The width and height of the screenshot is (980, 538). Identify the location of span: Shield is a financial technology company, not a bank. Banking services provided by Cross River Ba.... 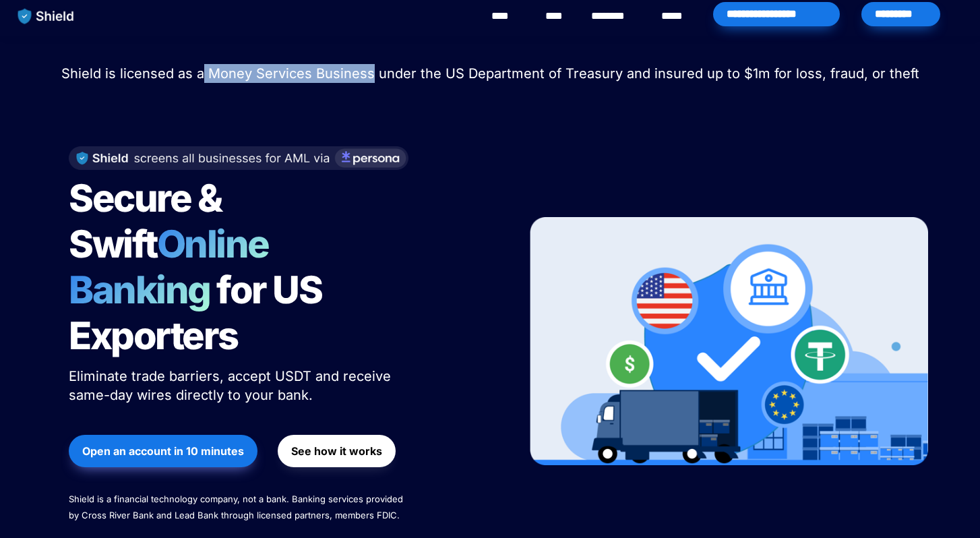
(238, 507).